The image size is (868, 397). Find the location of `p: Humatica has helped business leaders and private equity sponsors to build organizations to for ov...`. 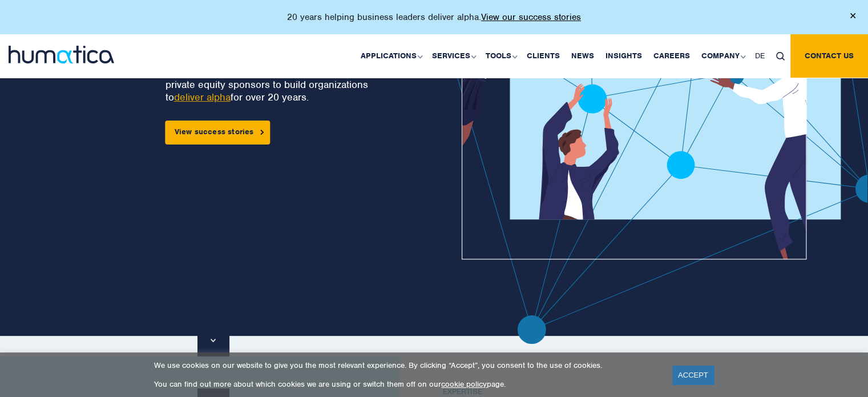

p: Humatica has helped business leaders and private equity sponsors to build organizations to for ov... is located at coordinates (270, 84).